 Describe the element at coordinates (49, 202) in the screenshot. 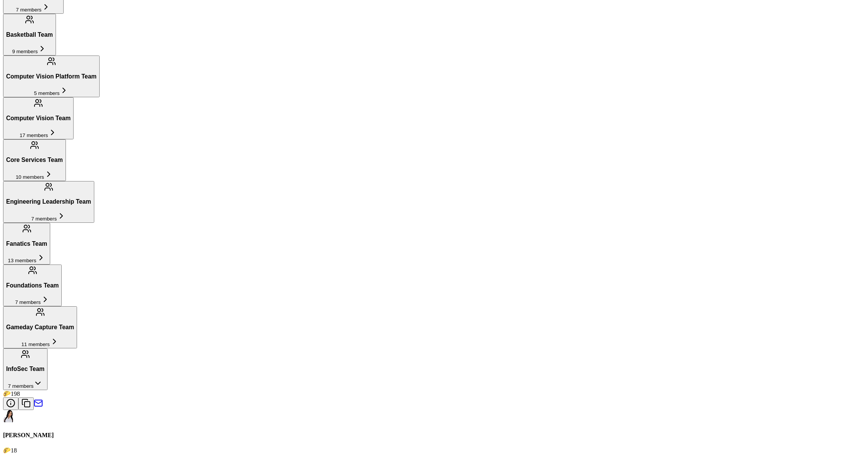

I see `h3: Engineering Leadership Team` at that location.